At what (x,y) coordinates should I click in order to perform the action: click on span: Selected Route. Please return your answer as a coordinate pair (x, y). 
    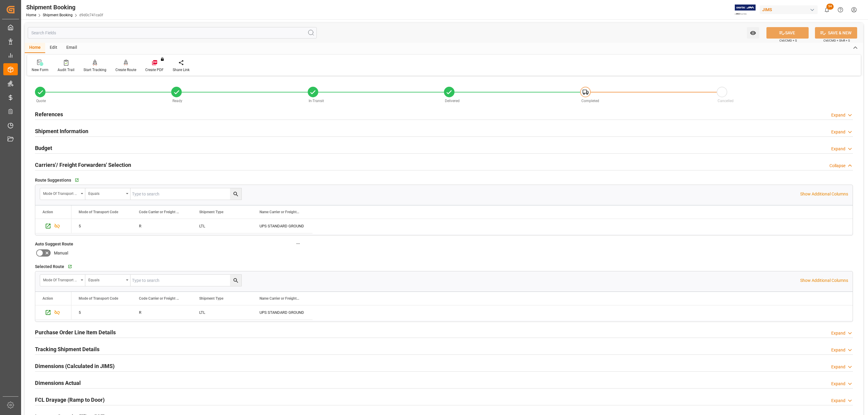
    Looking at the image, I should click on (49, 266).